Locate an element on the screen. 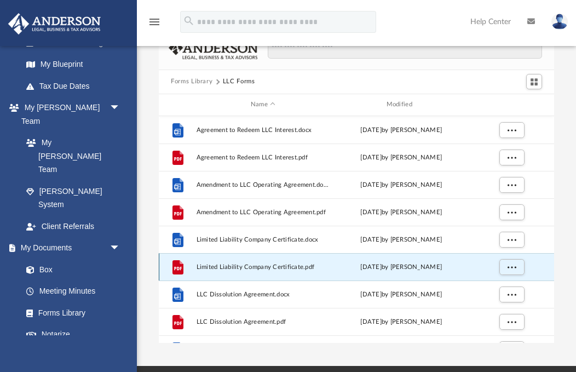 This screenshot has height=372, width=576. a: Client Referrals is located at coordinates (73, 226).